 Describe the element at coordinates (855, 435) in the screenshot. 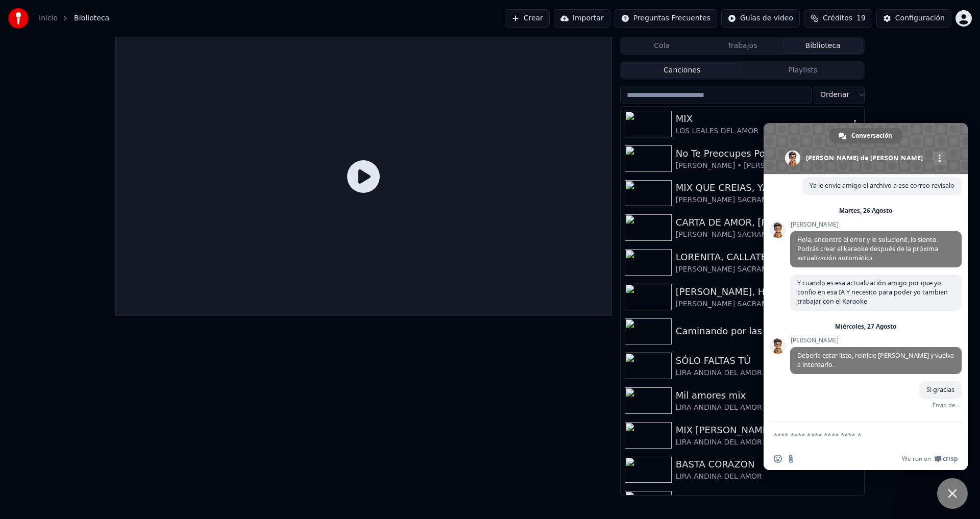

I see `textarea: Escribe aquí tu mensaje...` at that location.